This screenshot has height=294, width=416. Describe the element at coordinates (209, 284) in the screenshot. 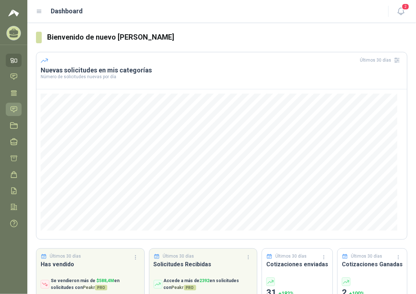

I see `p: Accede a más de en solicitudes con` at that location.